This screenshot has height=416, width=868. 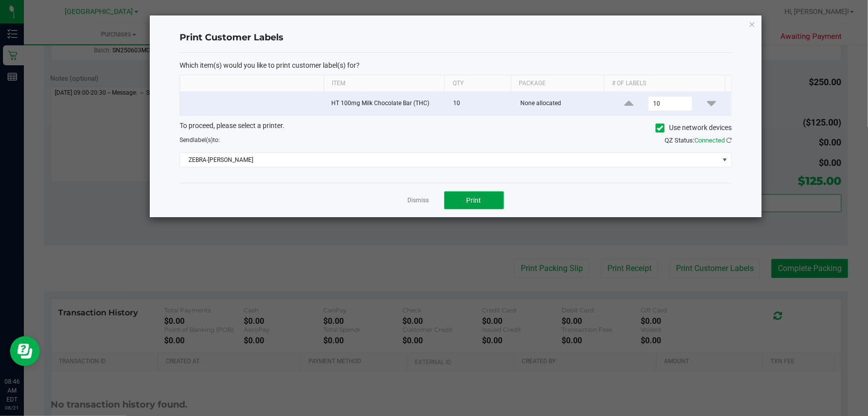 I want to click on span: Connected, so click(x=709, y=140).